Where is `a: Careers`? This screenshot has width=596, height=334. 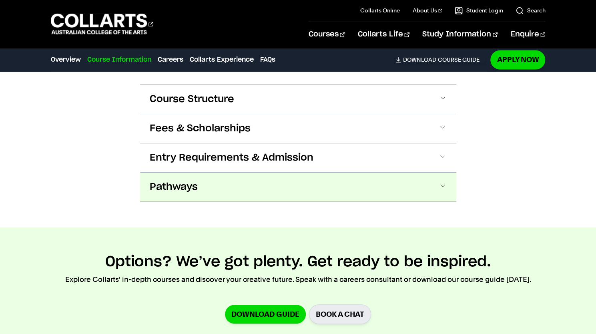
a: Careers is located at coordinates (170, 60).